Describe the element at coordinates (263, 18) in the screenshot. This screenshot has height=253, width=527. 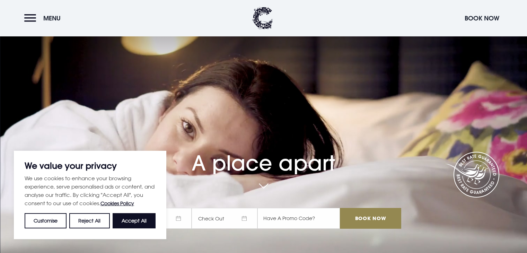
I see `img: Clandeboye Lodge` at that location.